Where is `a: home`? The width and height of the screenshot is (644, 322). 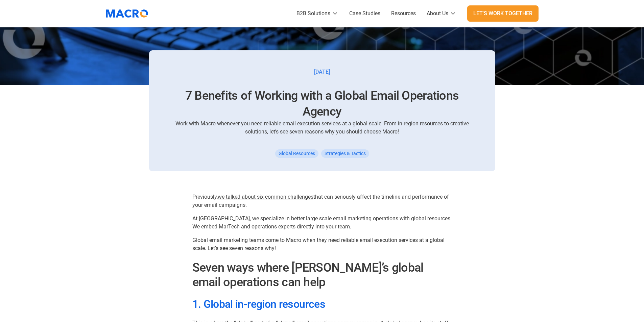
a: home is located at coordinates (130, 13).